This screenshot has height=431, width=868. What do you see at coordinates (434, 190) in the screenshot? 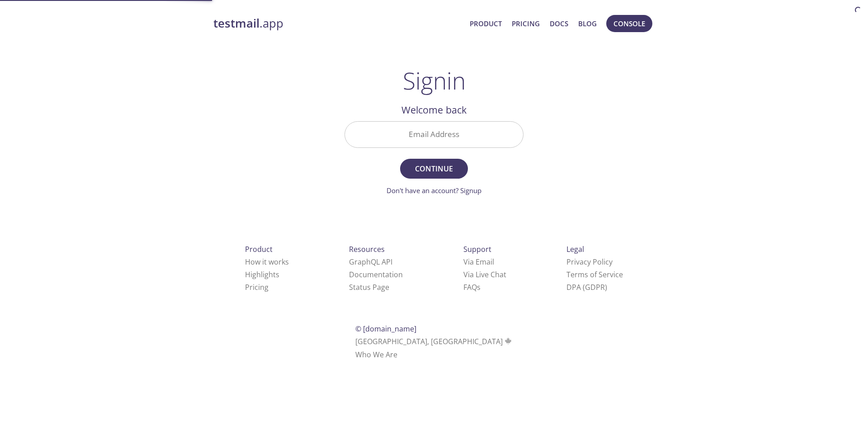
I see `a: Don't have an account? Signup` at bounding box center [434, 190].